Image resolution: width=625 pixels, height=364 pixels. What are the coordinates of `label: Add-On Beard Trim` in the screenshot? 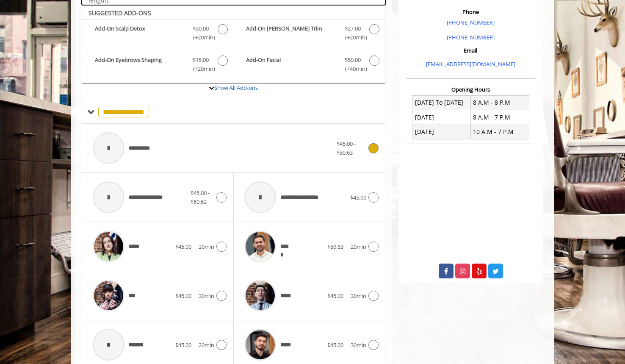 It's located at (309, 34).